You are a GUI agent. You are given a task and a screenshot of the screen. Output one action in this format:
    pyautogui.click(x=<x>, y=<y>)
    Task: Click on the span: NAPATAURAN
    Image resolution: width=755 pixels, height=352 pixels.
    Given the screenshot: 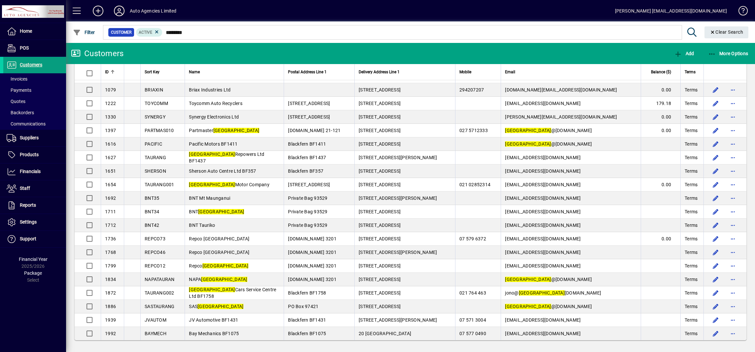 What is the action you would take?
    pyautogui.click(x=160, y=279)
    